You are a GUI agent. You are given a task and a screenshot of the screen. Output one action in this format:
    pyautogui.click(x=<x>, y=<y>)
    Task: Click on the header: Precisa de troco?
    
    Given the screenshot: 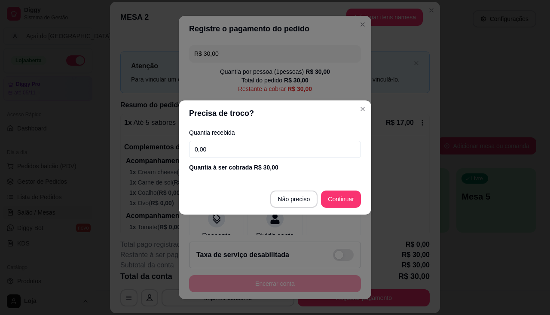 What is the action you would take?
    pyautogui.click(x=275, y=113)
    